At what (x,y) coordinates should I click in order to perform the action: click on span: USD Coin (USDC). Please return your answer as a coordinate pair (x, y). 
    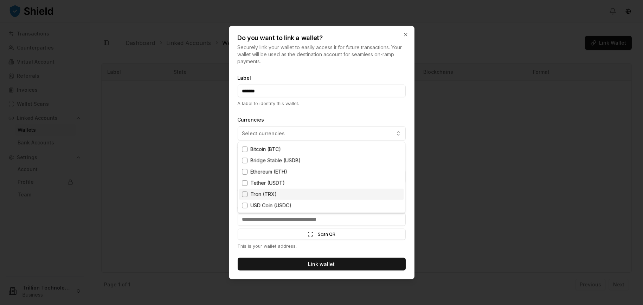
    Looking at the image, I should click on (271, 206).